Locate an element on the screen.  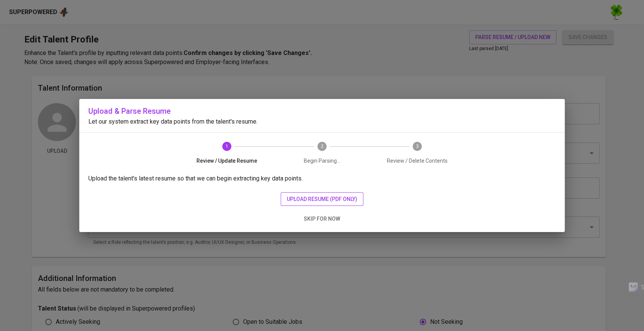
span: skip for now is located at coordinates (322, 219).